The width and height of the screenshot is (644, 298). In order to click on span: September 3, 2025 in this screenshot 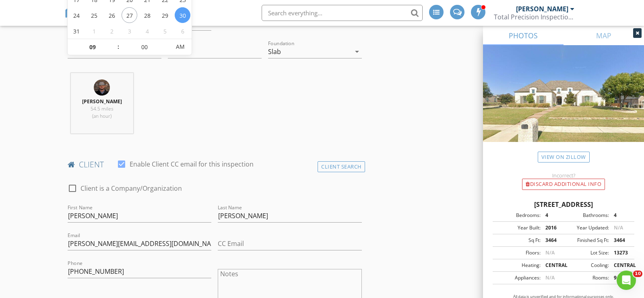, I will do `click(129, 31)`.